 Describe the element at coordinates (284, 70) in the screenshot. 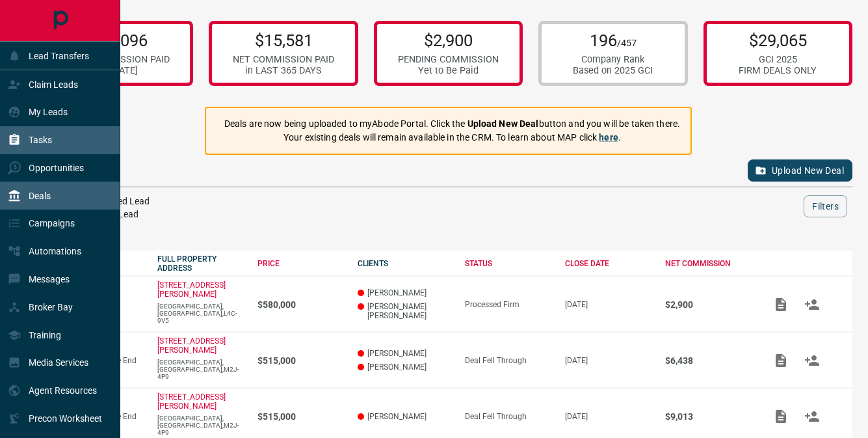

I see `div: in LAST 365 DAYS` at that location.